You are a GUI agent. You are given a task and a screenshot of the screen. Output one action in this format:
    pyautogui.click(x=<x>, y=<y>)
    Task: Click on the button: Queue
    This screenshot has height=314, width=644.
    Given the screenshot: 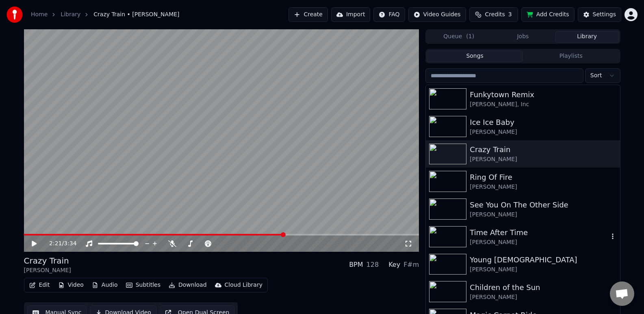 What is the action you would take?
    pyautogui.click(x=459, y=37)
    